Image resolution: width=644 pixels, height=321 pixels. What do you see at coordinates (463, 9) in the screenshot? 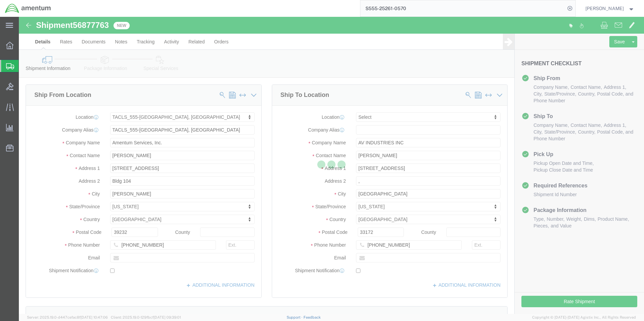
I see `input: Search for shipment number, reference number` at bounding box center [463, 9].